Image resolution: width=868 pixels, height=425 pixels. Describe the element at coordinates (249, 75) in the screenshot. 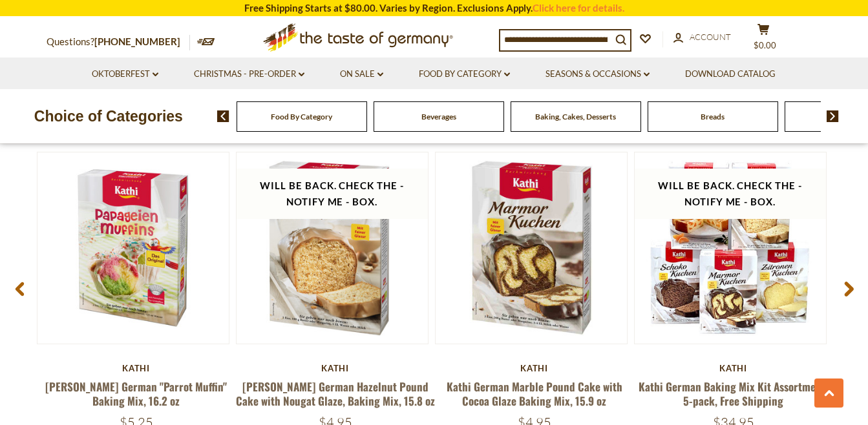

I see `a: Christmas - PRE-ORDER` at that location.